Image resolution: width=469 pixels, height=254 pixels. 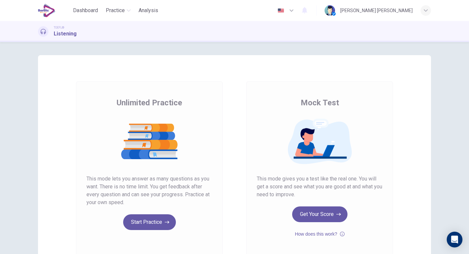 I want to click on button: Practice, so click(x=118, y=10).